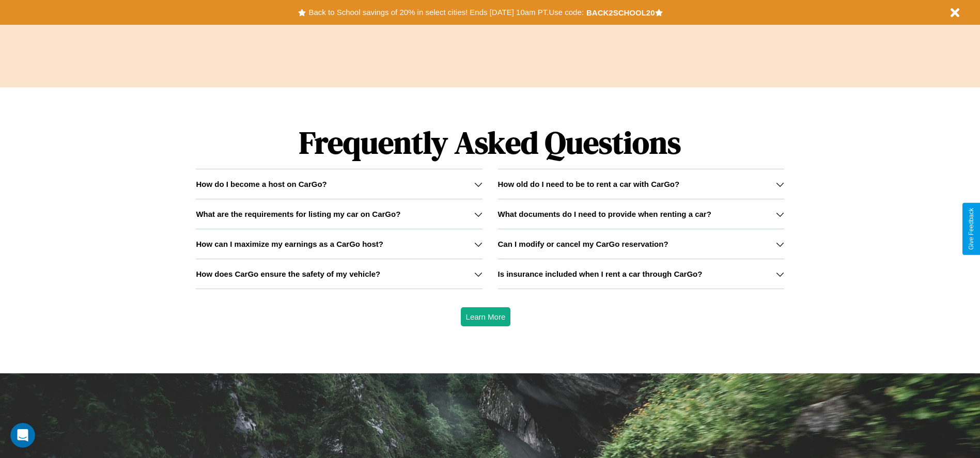 The height and width of the screenshot is (458, 980). What do you see at coordinates (583, 244) in the screenshot?
I see `h3: Can I modify or cancel my CarGo reservation?` at bounding box center [583, 244].